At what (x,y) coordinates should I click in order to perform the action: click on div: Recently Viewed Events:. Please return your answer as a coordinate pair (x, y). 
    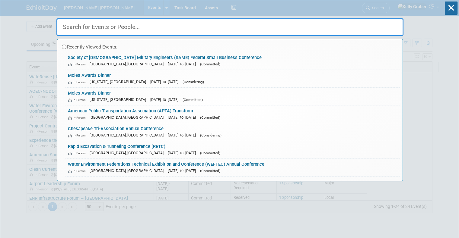
    Looking at the image, I should click on (230, 46).